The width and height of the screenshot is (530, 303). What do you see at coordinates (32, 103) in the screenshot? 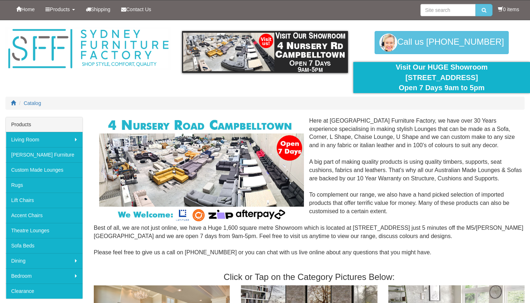
I see `a: Catalog` at bounding box center [32, 103].